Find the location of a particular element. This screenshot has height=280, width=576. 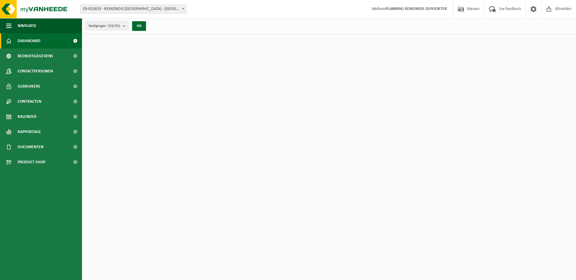

span: Contracten is located at coordinates (29, 102).